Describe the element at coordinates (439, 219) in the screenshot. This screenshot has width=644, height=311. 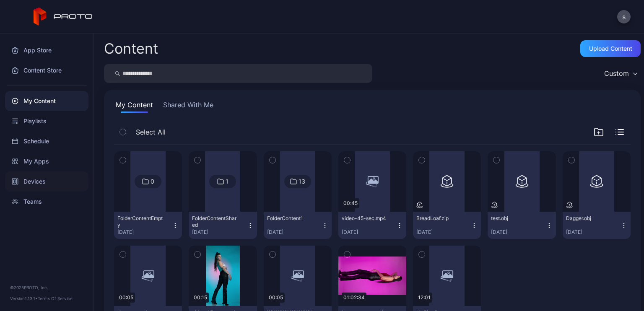
I see `div: BreadLoaf.zip` at that location.